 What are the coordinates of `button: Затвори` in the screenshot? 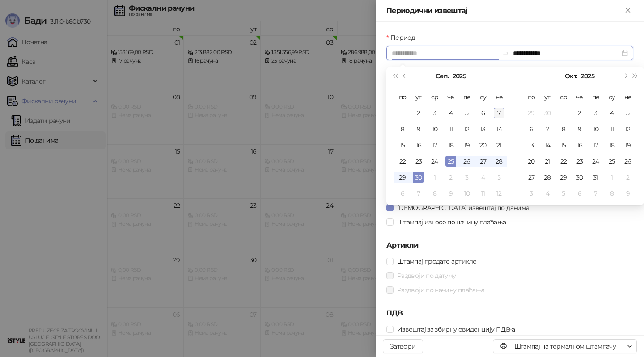 It's located at (403, 346).